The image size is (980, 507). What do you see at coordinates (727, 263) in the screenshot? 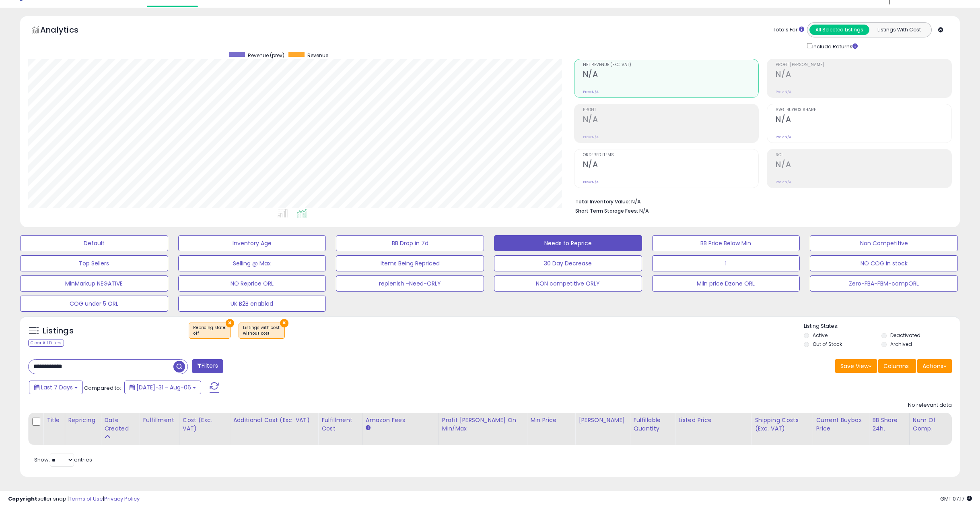
I see `button: 1` at bounding box center [727, 263].